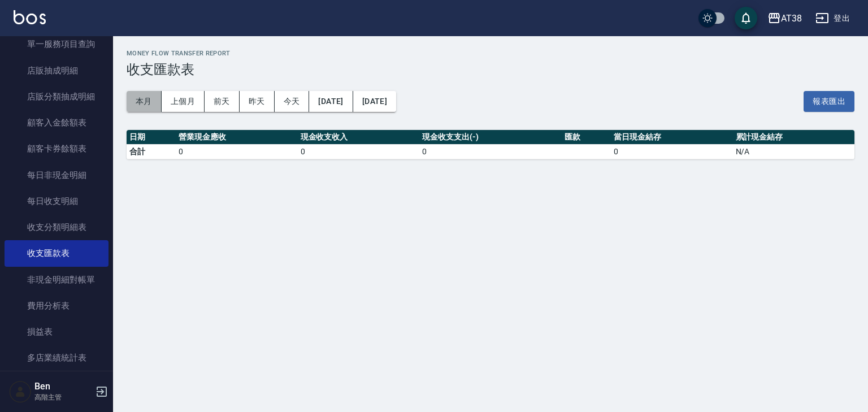 Image resolution: width=868 pixels, height=412 pixels. I want to click on th: 現金收支支出(-), so click(490, 138).